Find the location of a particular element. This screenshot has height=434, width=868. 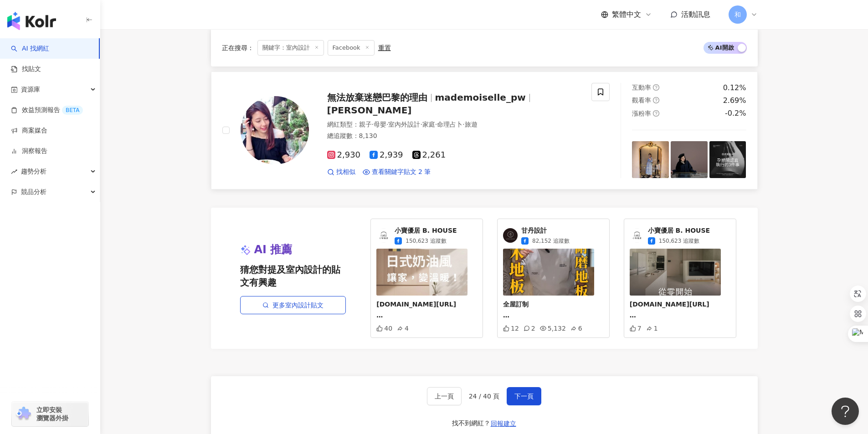

div: 重置 is located at coordinates (384, 48).